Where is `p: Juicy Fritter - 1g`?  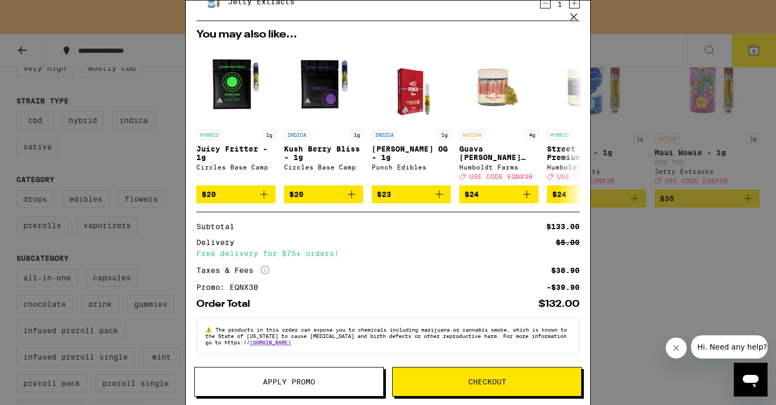 p: Juicy Fritter - 1g is located at coordinates (236, 153).